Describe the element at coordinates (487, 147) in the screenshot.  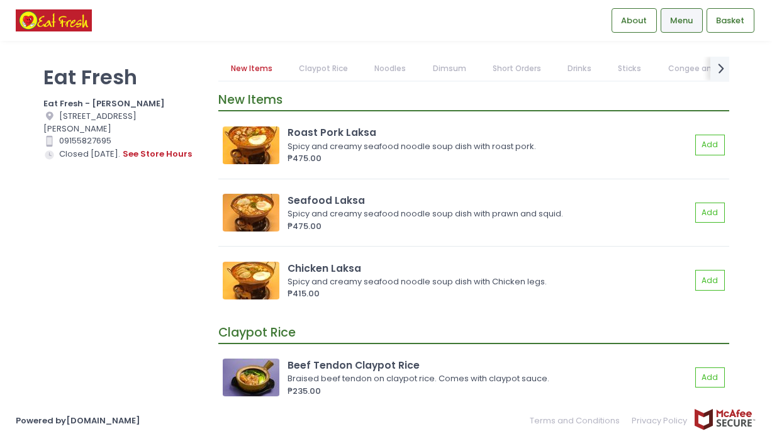
I see `div: Spicy and creamy seafood noodle soup dish with roast pork.` at that location.